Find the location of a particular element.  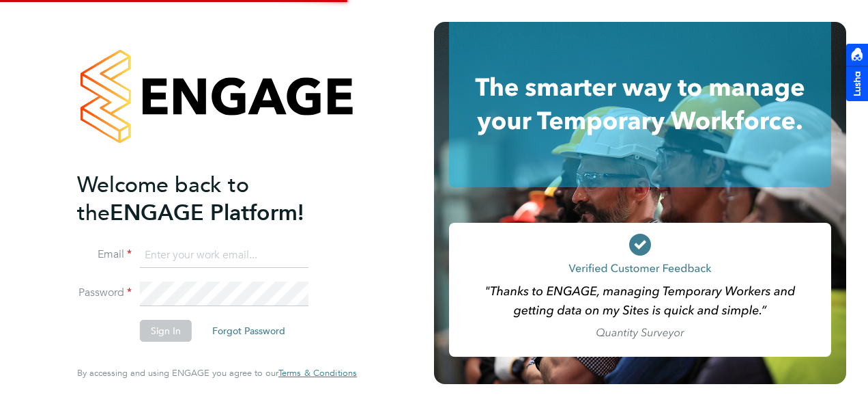

button: Sign In is located at coordinates (166, 331).